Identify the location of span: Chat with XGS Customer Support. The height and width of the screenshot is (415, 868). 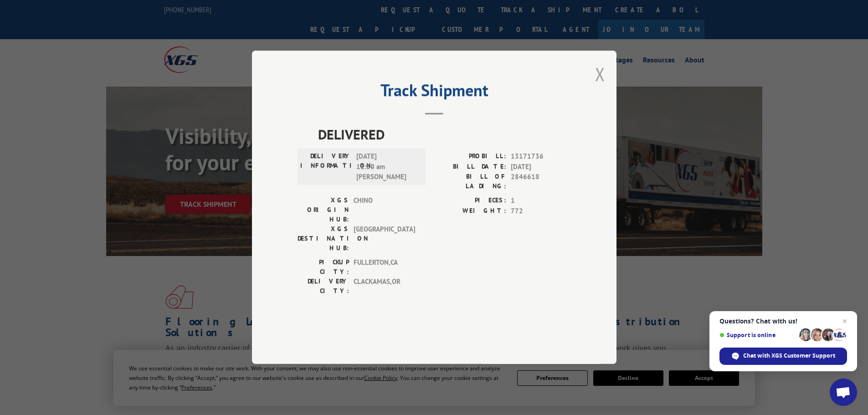
(789, 356).